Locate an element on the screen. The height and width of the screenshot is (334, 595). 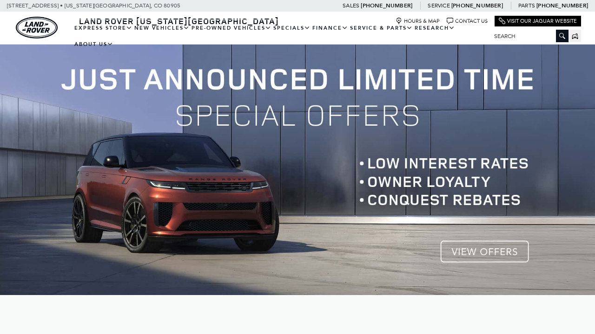
a: New Vehicles is located at coordinates (162, 28).